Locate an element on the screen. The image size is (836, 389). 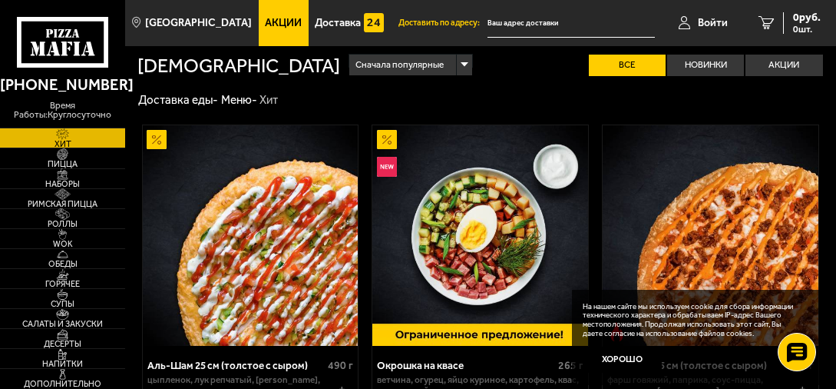
label: Новинки is located at coordinates (706, 65).